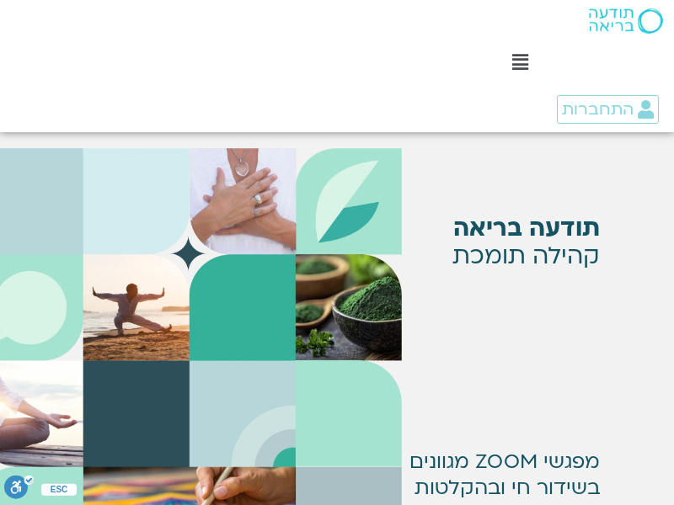 The image size is (674, 505). Describe the element at coordinates (526, 228) in the screenshot. I see `strong: תודעה בריאה` at that location.